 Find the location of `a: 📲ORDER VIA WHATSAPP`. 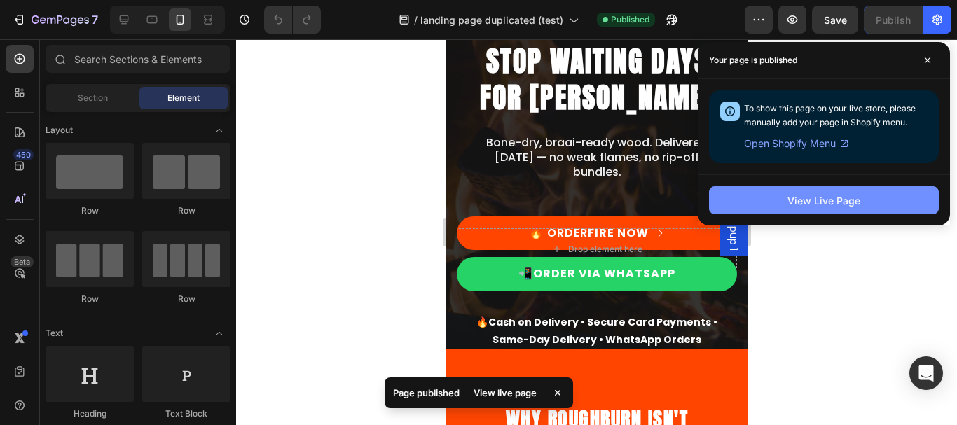

a: 📲ORDER VIA WHATSAPP is located at coordinates (151, 235).